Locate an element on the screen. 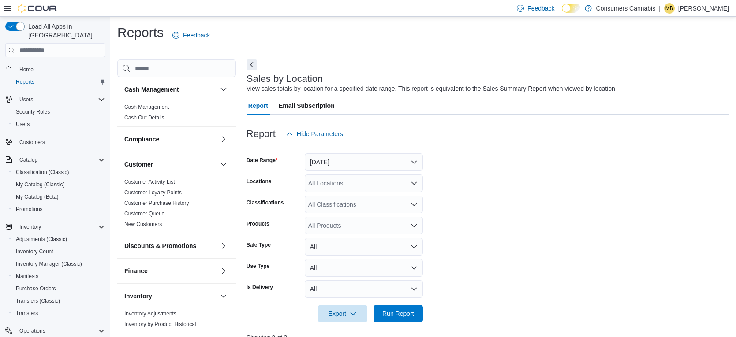  a: Manifests is located at coordinates (27, 276).